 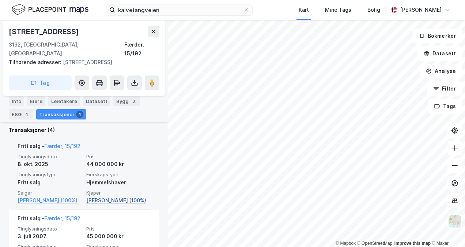 I want to click on div: Datasett, so click(x=97, y=101).